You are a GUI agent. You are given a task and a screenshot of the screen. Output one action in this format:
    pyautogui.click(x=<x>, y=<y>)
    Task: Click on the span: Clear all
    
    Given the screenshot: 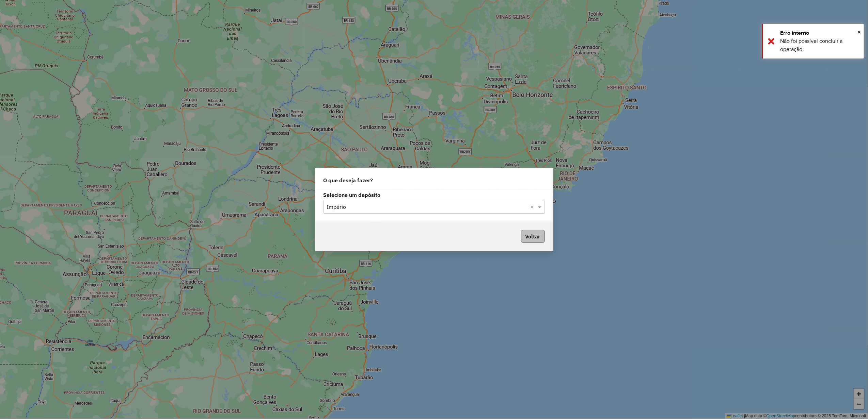 What is the action you would take?
    pyautogui.click(x=533, y=207)
    